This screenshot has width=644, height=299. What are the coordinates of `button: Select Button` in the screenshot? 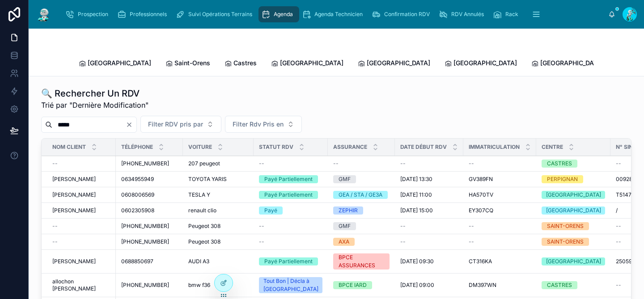 It's located at (264, 124).